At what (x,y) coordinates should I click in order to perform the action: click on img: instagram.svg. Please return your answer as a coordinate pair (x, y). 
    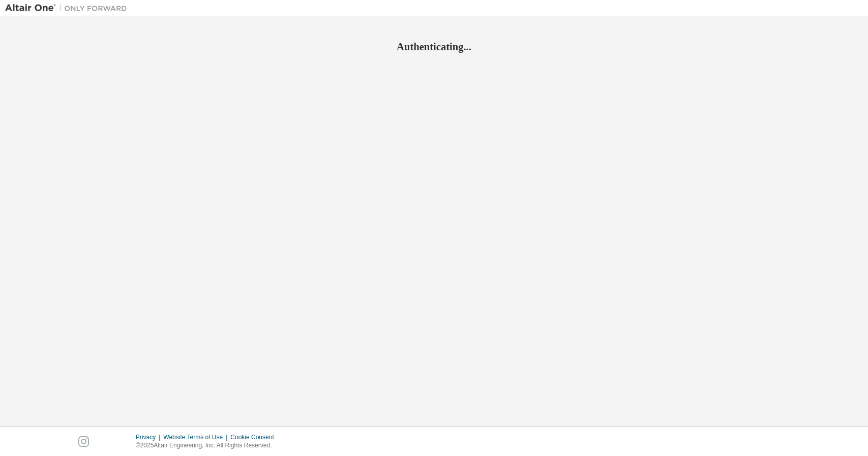
    Looking at the image, I should click on (83, 441).